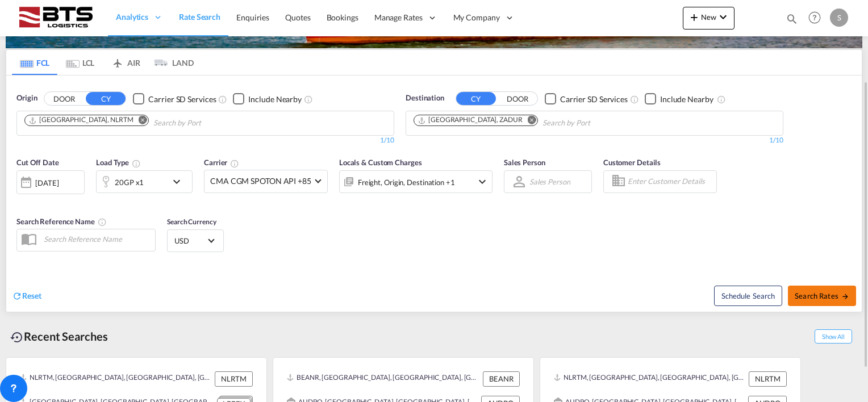 The width and height of the screenshot is (868, 402). Describe the element at coordinates (118, 60) in the screenshot. I see `md-icon: icon-airplane` at that location.